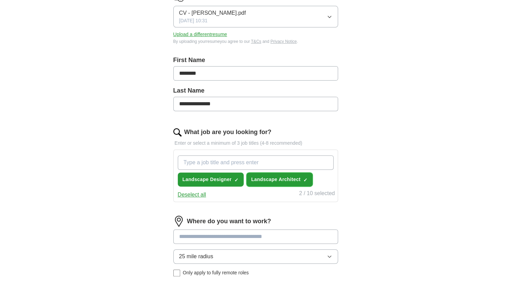 The image size is (511, 286). Describe the element at coordinates (200, 34) in the screenshot. I see `button: Upload a differentresume` at that location.